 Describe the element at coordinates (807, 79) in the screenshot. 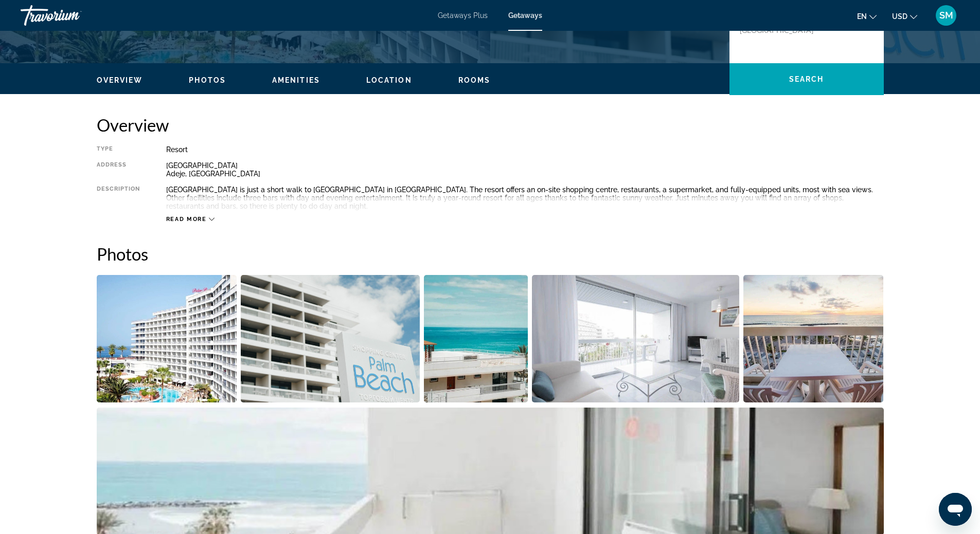

I see `button: Search` at that location.